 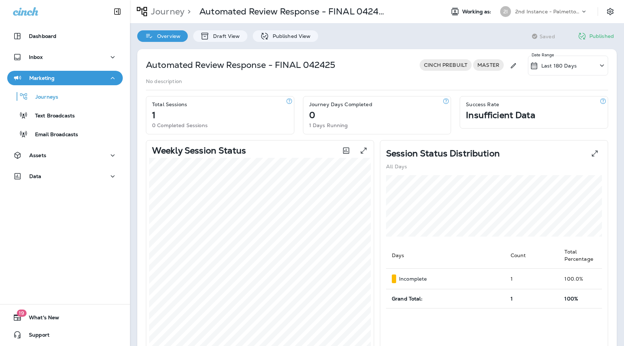 I want to click on p: Incomplete, so click(x=413, y=279).